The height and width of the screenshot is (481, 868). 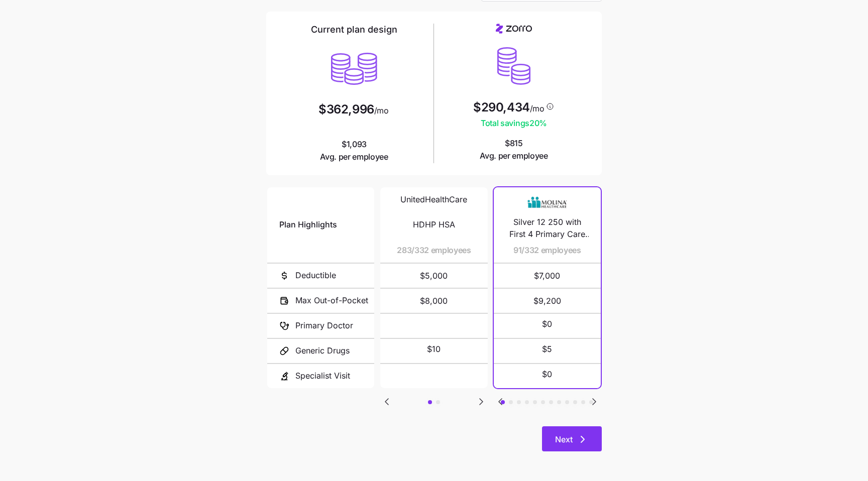 I want to click on span: $815, so click(x=514, y=150).